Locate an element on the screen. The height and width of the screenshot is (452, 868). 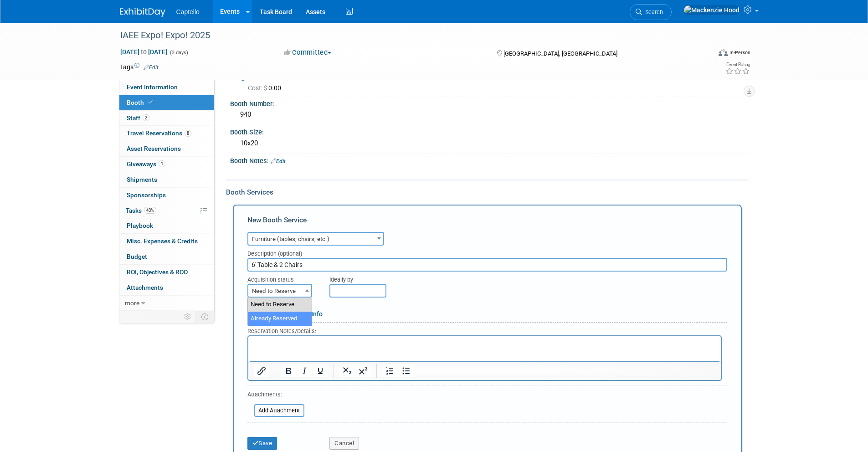
button: Committed is located at coordinates (308, 53).